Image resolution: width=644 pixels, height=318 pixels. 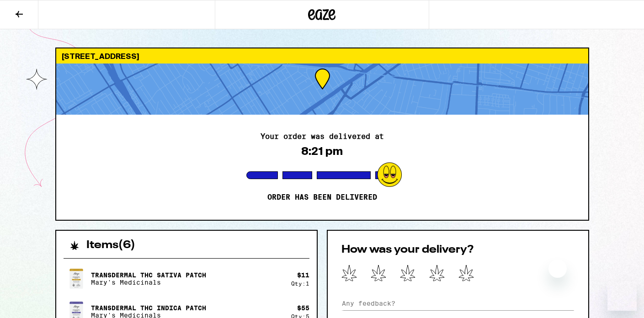 I want to click on h2: How was your delivery?, so click(x=458, y=250).